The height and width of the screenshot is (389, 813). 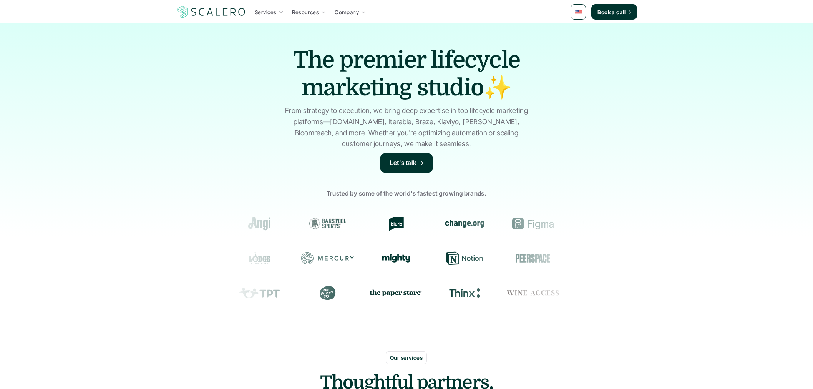 What do you see at coordinates (614, 12) in the screenshot?
I see `a: Book a call` at bounding box center [614, 12].